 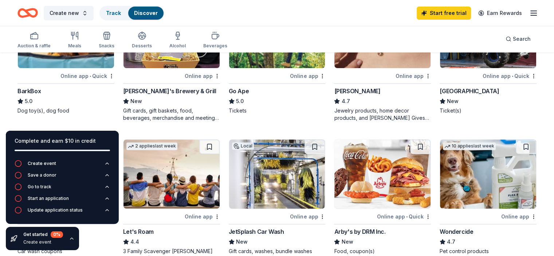 I want to click on img: Image for Wondercide, so click(x=488, y=174).